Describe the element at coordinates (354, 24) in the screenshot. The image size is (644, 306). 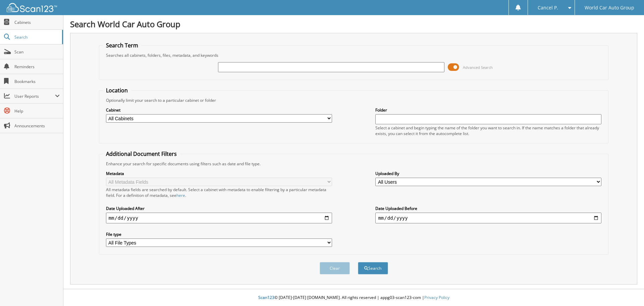
I see `h1: Search World Car Auto Group` at that location.